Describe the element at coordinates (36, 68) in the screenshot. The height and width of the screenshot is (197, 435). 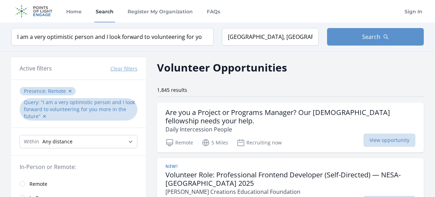
I see `h3: Active filters` at that location.